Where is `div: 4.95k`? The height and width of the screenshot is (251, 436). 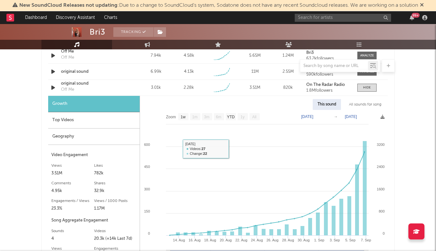 div: 4.95k is located at coordinates (73, 191).